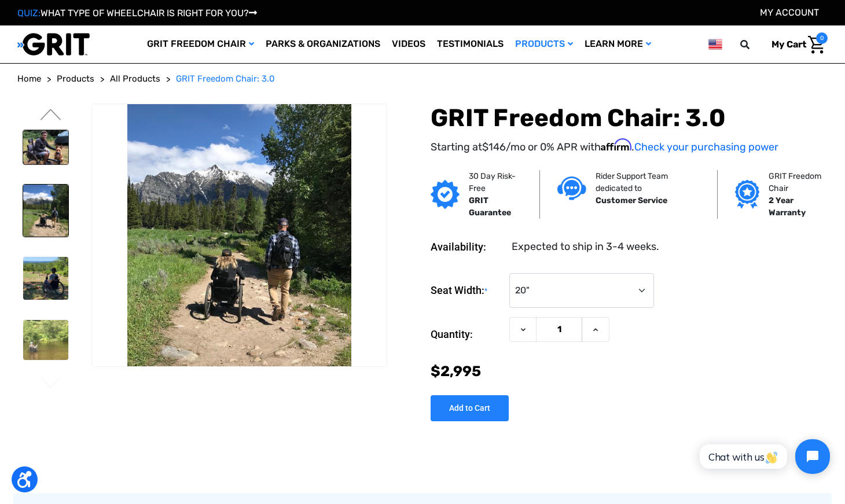 The width and height of the screenshot is (845, 504). I want to click on p: Starting at /mo or 0% APR with ., so click(629, 146).